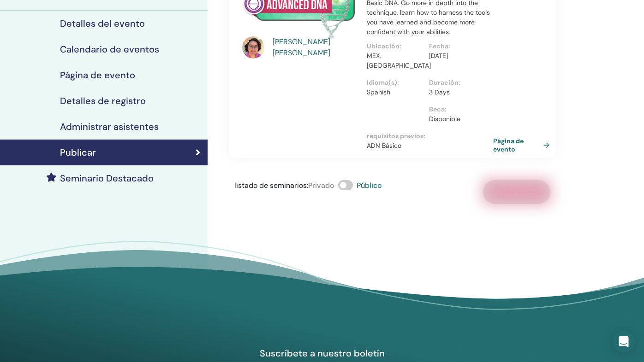 The image size is (644, 362). What do you see at coordinates (395, 83) in the screenshot?
I see `p: Idioma(s) :` at bounding box center [395, 83].